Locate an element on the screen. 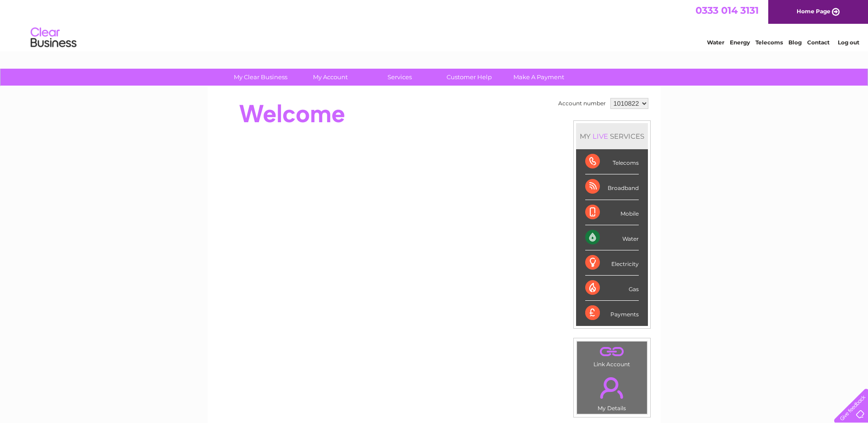 This screenshot has width=868, height=423. a: My Account is located at coordinates (330, 77).